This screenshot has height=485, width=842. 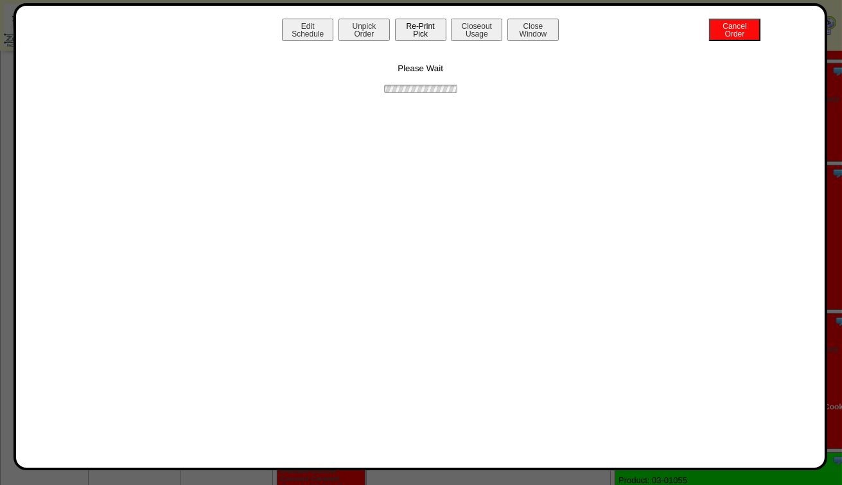 What do you see at coordinates (533, 30) in the screenshot?
I see `button: CloseWindow` at bounding box center [533, 30].